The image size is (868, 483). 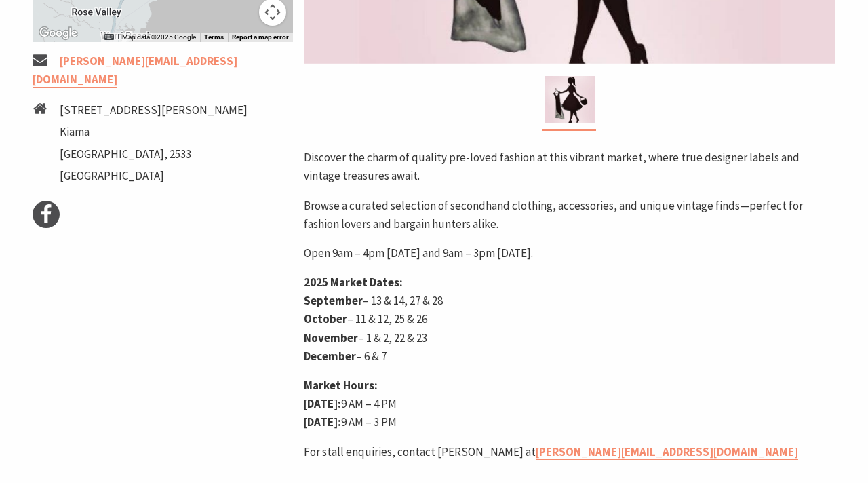 I want to click on strong: October, so click(x=326, y=319).